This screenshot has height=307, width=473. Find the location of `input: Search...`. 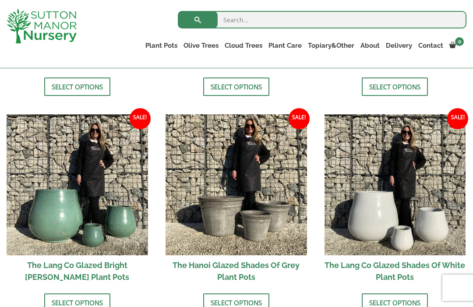

input: Search... is located at coordinates (322, 20).